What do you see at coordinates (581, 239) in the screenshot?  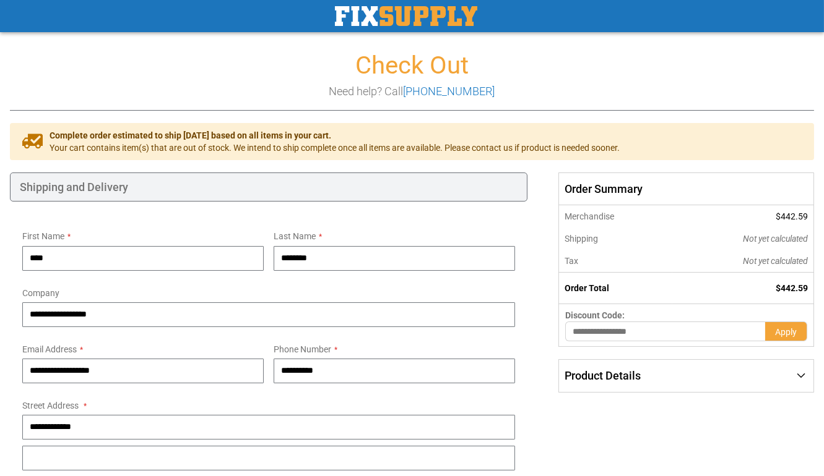 I see `span: Shipping` at bounding box center [581, 239].